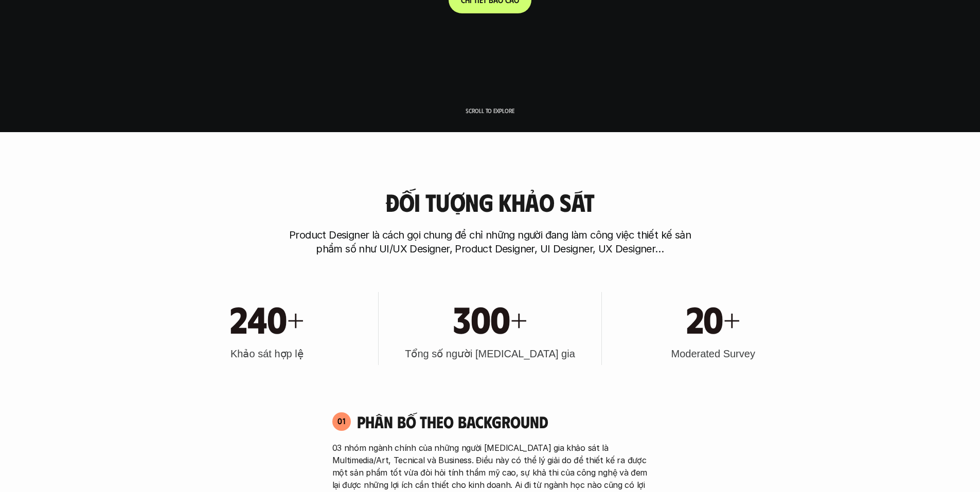 This screenshot has height=492, width=980. Describe the element at coordinates (267, 354) in the screenshot. I see `h3: Khảo sát hợp lệ` at that location.